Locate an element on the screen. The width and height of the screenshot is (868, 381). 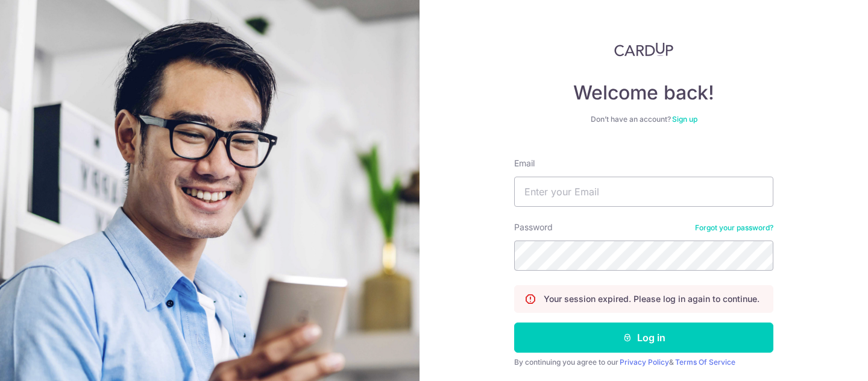
div: Don’t have an account? is located at coordinates (643, 119).